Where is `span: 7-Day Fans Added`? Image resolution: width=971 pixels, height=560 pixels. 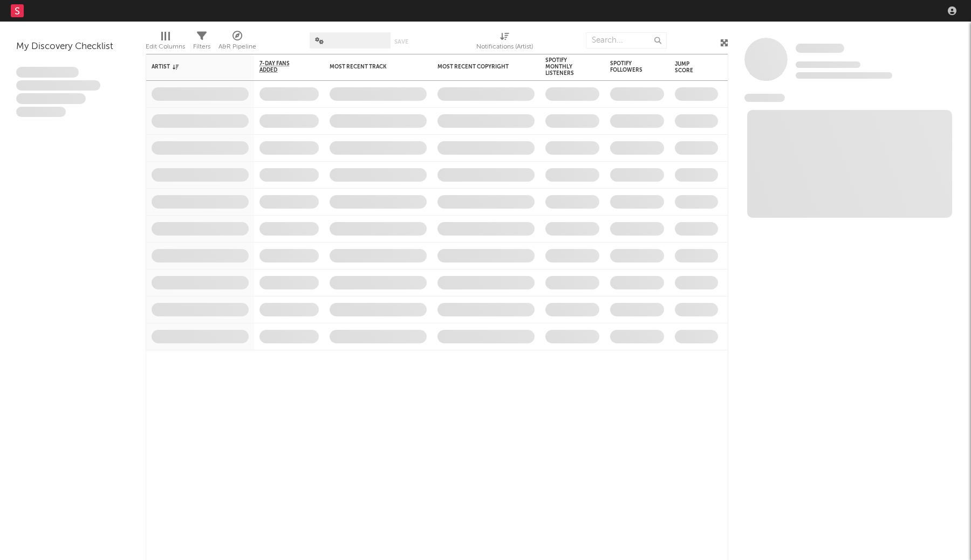
span: 7-Day Fans Added is located at coordinates (281, 67).